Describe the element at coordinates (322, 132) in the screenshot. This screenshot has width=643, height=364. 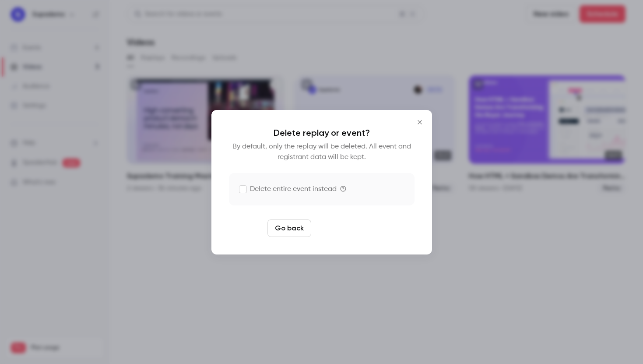
I see `p: Delete replay or event?` at that location.